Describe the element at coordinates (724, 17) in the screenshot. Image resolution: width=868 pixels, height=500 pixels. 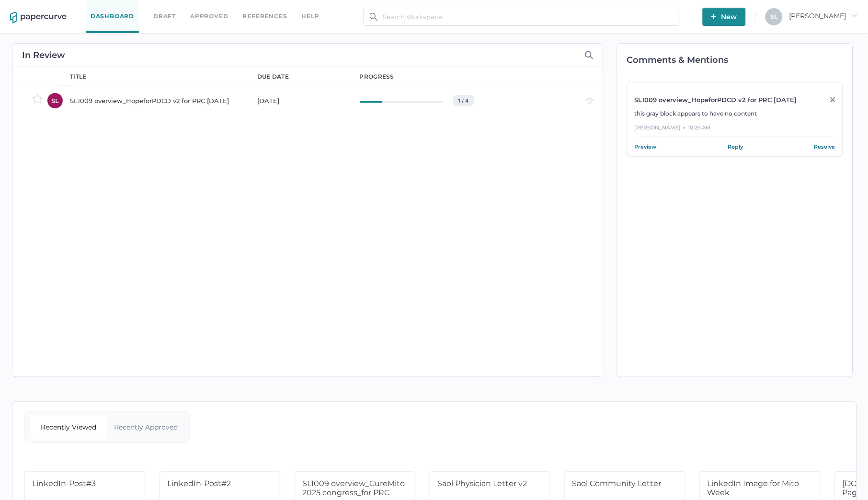
I see `span: New` at that location.